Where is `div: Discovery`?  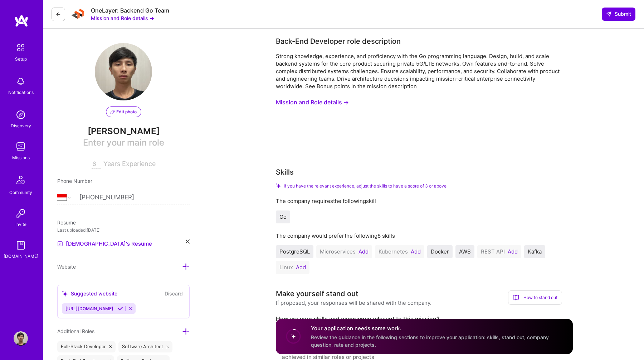
div: Discovery is located at coordinates (20, 125).